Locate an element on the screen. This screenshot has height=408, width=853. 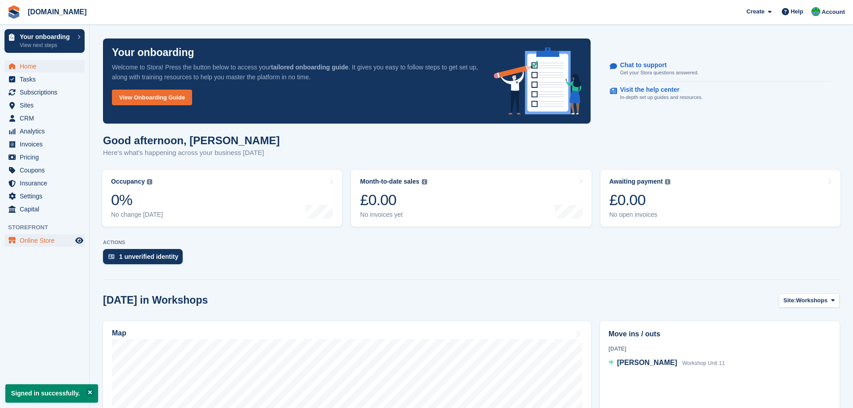
a: Awaiting payment £0.00 No open invoices is located at coordinates (721, 198).